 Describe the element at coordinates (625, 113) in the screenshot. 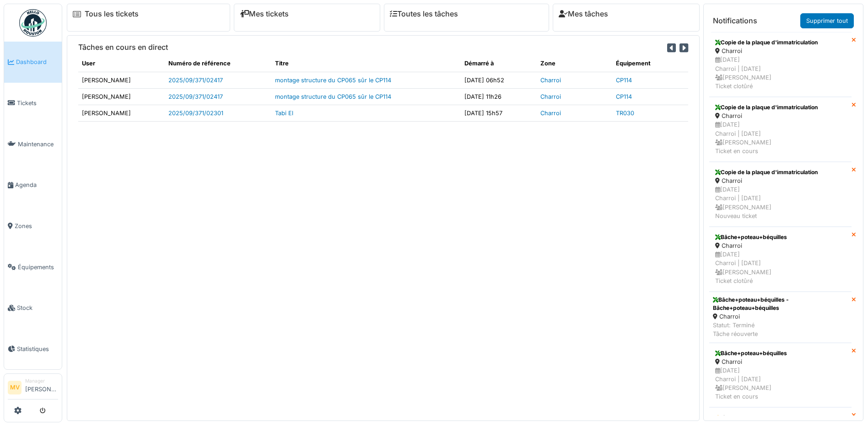

I see `a: TR030` at that location.